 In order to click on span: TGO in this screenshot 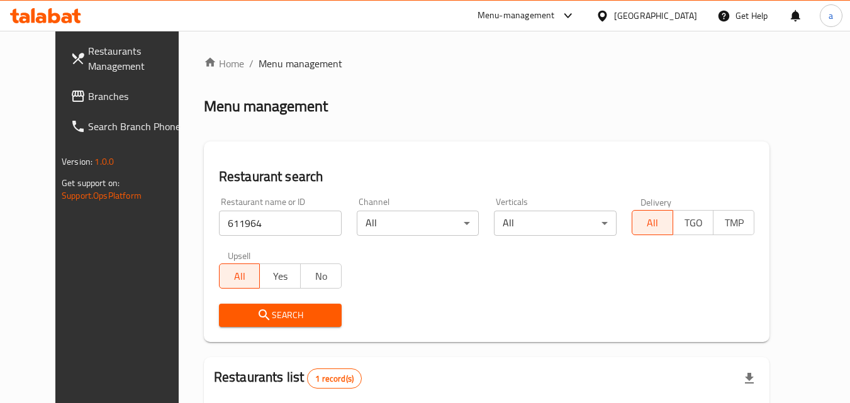, I will do `click(693, 223)`.